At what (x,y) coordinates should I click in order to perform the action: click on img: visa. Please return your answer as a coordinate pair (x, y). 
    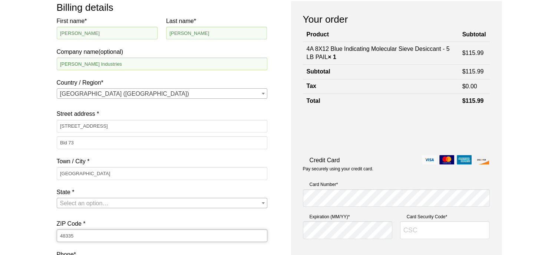
    Looking at the image, I should click on (429, 159).